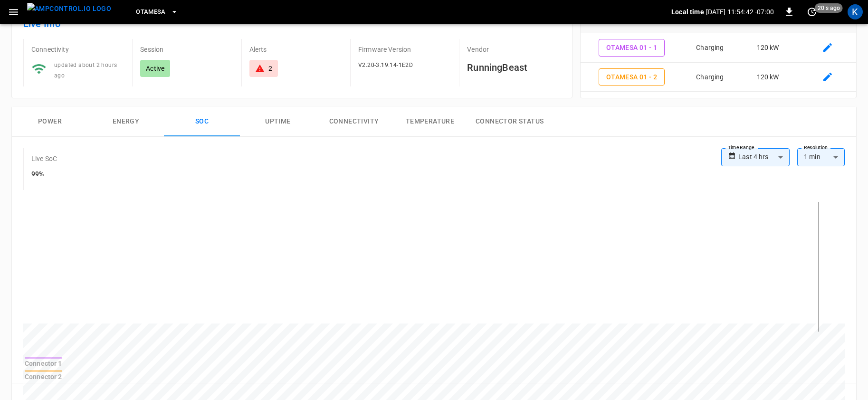 Image resolution: width=868 pixels, height=400 pixels. What do you see at coordinates (741, 148) in the screenshot?
I see `label: Time Range` at bounding box center [741, 148].